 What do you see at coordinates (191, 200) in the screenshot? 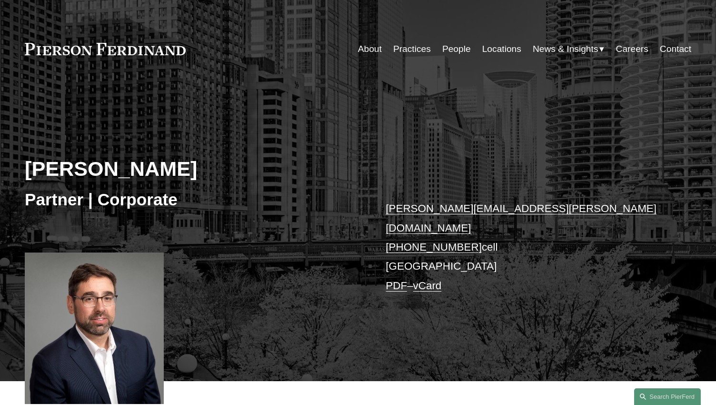
I see `h3: Partner | Corporate` at bounding box center [191, 200].